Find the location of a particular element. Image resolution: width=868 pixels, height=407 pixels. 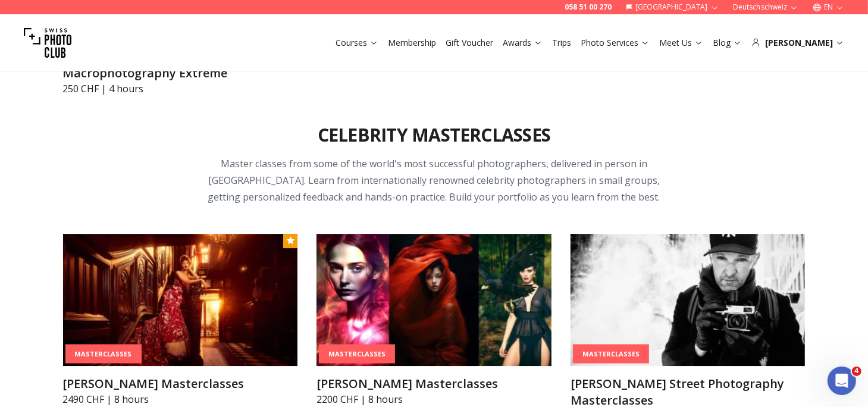

img: Phil Penman Street Photography Masterclasses is located at coordinates (688, 300).